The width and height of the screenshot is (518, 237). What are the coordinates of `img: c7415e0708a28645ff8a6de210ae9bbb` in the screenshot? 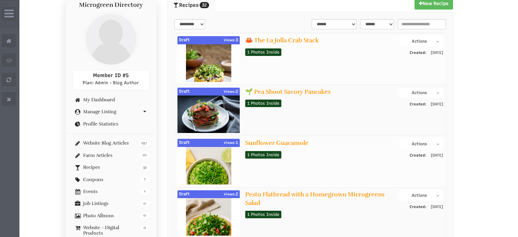 It's located at (209, 78).